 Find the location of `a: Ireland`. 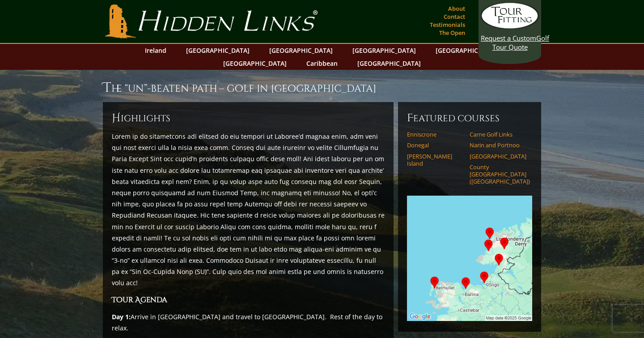

a: Ireland is located at coordinates (156, 50).